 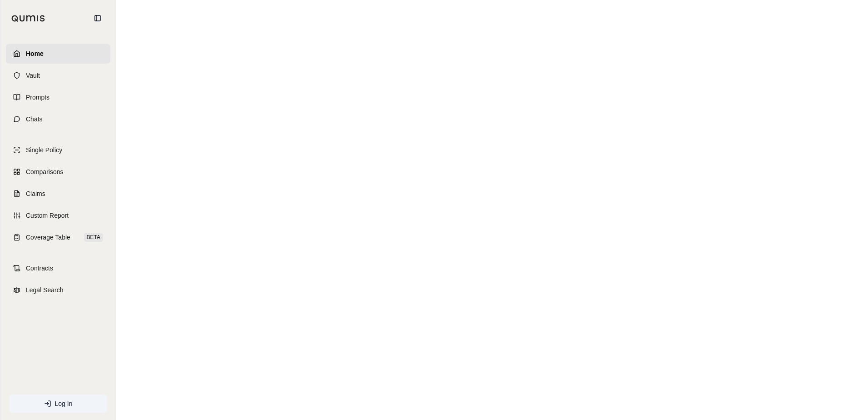 I want to click on a: Custom Report, so click(x=58, y=215).